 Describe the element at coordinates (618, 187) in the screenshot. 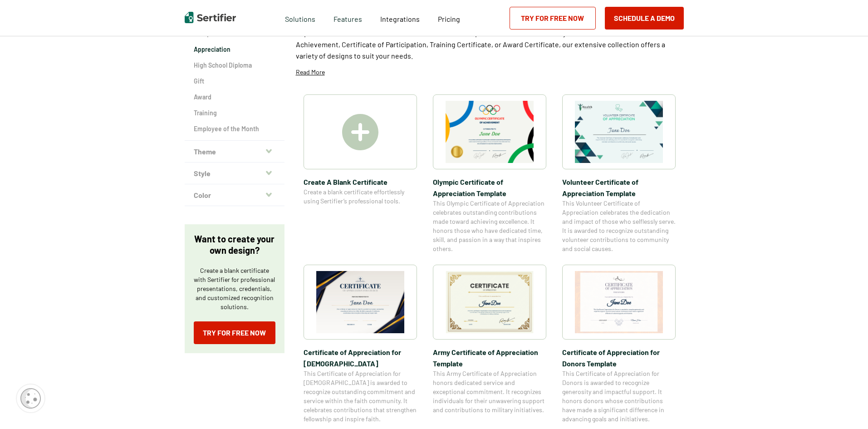

I see `span: Volunteer Certificate of Appreciation Template` at that location.